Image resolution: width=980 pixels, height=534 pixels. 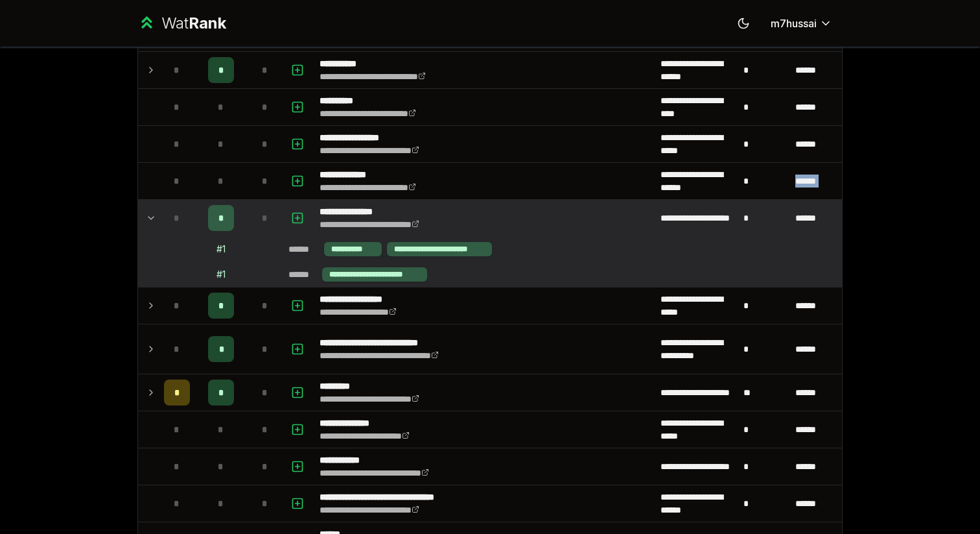 What do you see at coordinates (194, 24) in the screenshot?
I see `div: Wat` at bounding box center [194, 24].